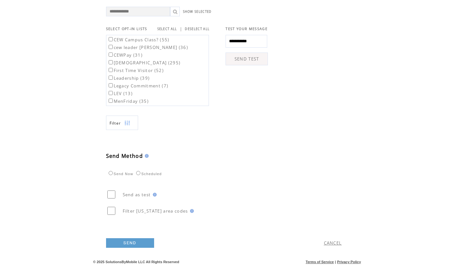 This screenshot has height=267, width=454. What do you see at coordinates (125, 55) in the screenshot?
I see `label: CEWPay (31)` at bounding box center [125, 55].